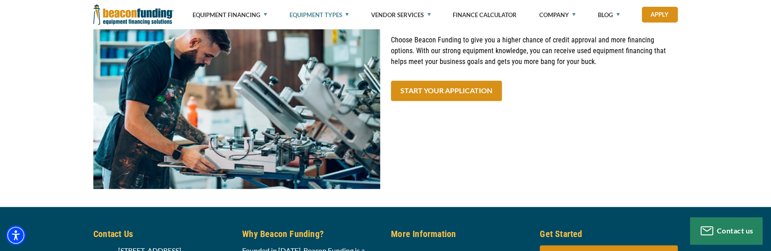  Describe the element at coordinates (446, 91) in the screenshot. I see `a: START YOUR APPLICATION` at that location.